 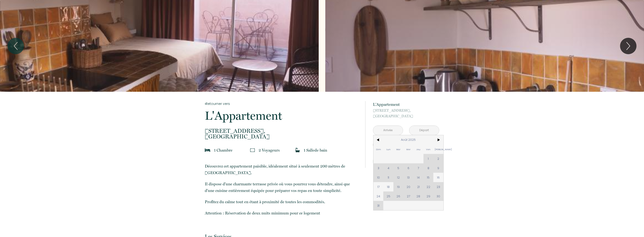 I want to click on img: guests, so click(x=252, y=150).